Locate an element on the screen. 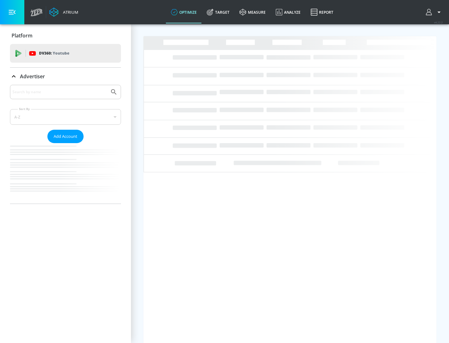  input: Search by name is located at coordinates (60, 92).